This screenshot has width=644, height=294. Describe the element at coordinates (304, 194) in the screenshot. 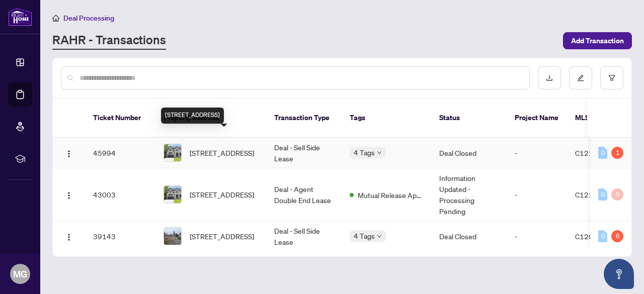

I see `td: Deal - Agent Double End Lease` at that location.